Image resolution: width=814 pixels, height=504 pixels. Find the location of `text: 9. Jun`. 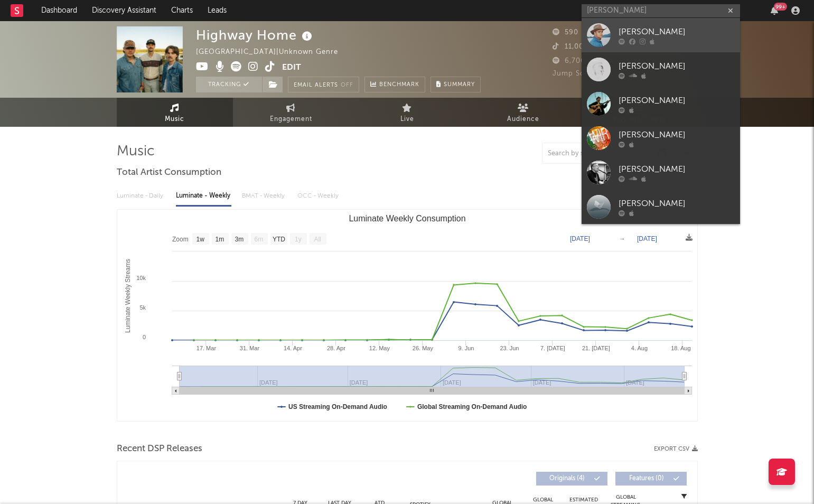

text: 9. Jun is located at coordinates (465, 348).